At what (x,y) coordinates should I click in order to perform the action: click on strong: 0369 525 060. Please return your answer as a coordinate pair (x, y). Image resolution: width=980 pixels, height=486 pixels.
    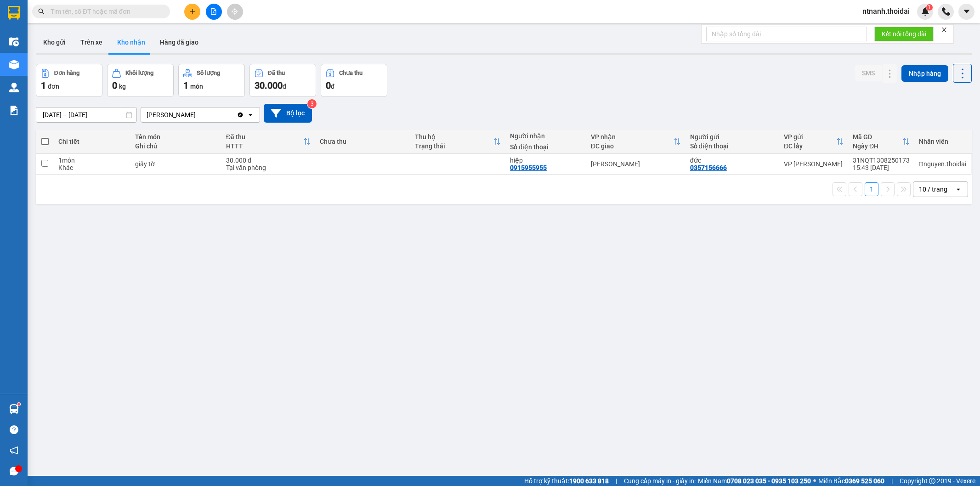
    Looking at the image, I should click on (865, 480).